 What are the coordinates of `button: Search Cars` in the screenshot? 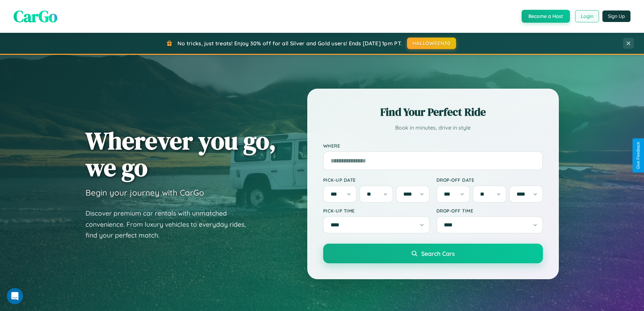 It's located at (433, 254).